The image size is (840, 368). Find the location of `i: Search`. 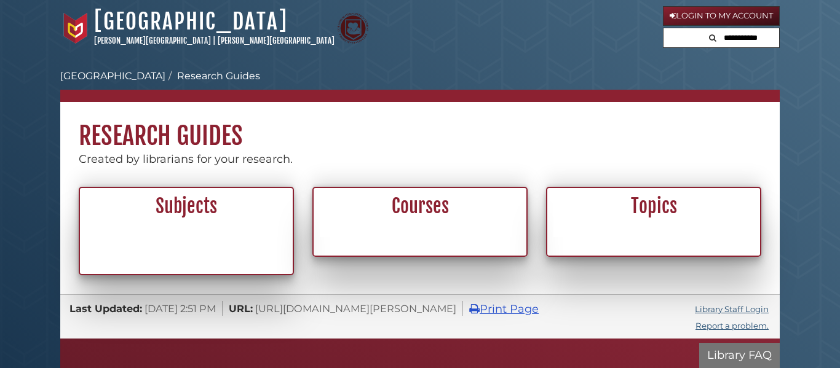

i: Search is located at coordinates (712, 37).